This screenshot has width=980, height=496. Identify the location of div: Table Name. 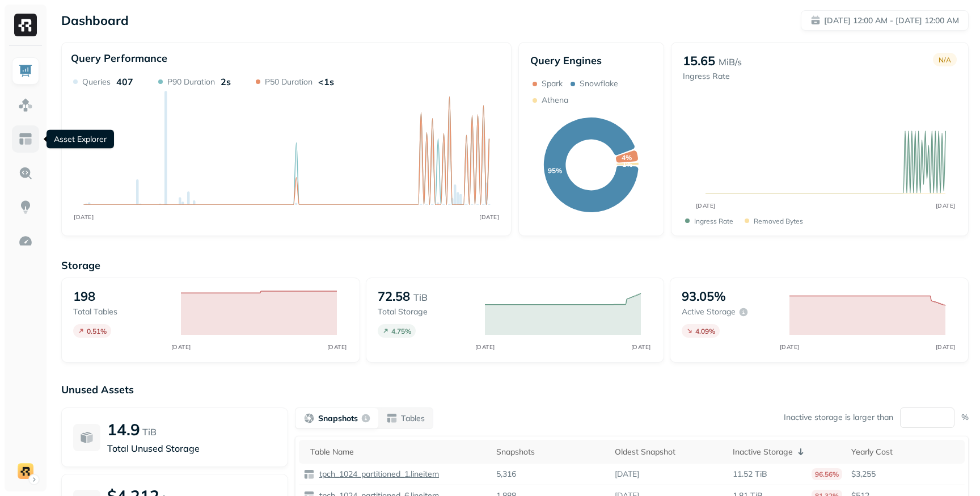
(399, 451).